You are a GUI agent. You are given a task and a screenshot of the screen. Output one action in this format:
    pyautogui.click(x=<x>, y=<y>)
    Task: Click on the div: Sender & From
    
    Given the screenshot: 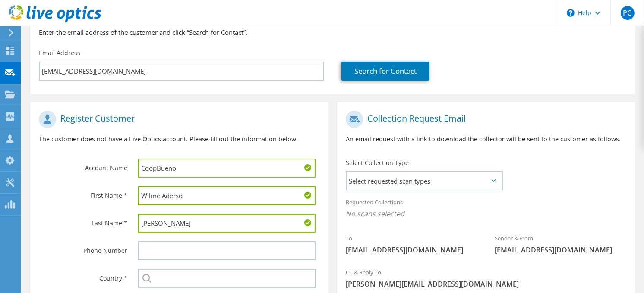 What is the action you would take?
    pyautogui.click(x=561, y=244)
    